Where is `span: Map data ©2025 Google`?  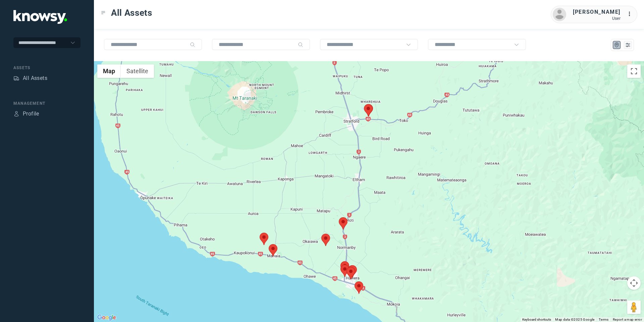 span: Map data ©2025 Google is located at coordinates (574, 319).